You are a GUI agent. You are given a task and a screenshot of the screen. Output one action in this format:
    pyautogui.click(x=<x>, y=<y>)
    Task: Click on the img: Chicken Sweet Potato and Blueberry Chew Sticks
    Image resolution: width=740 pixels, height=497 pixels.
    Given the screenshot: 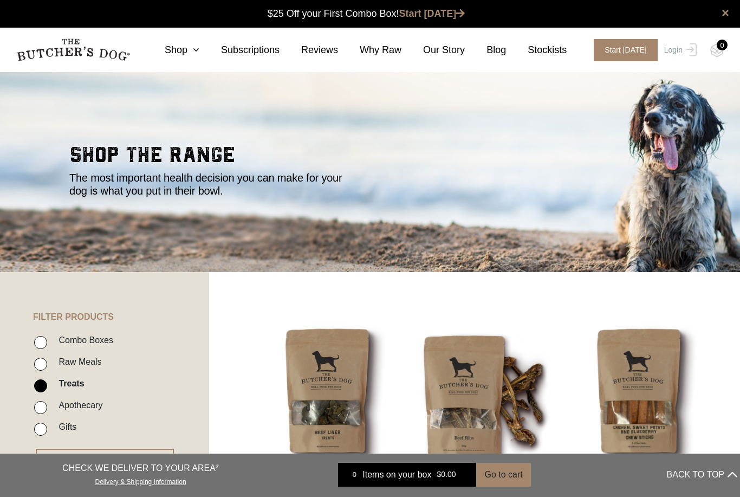 What is the action you would take?
    pyautogui.click(x=640, y=396)
    